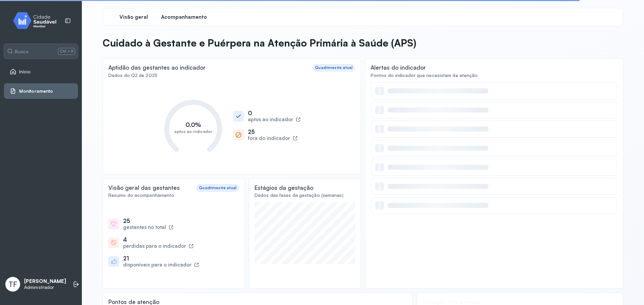 This screenshot has height=305, width=644. What do you see at coordinates (174, 195) in the screenshot?
I see `div: Resumo do acompanhamento` at bounding box center [174, 195].